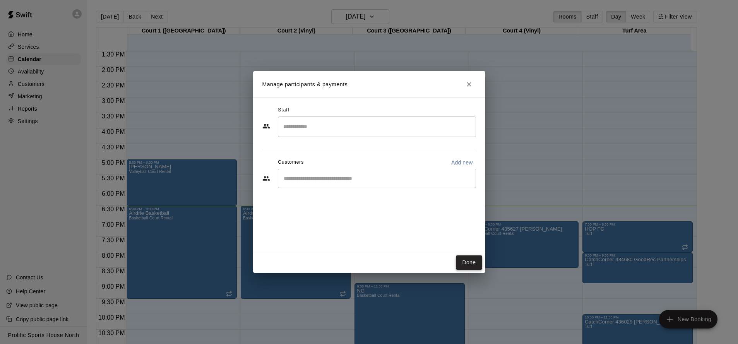  I want to click on div: Search staff, so click(377, 127).